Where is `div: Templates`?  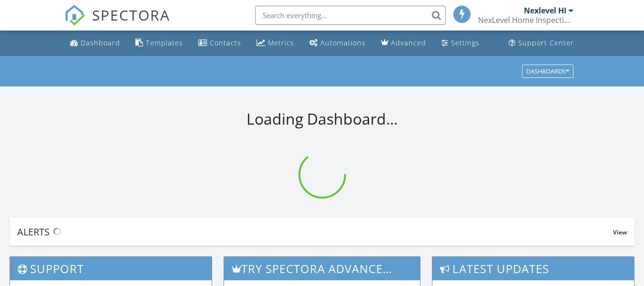
div: Templates is located at coordinates (164, 42).